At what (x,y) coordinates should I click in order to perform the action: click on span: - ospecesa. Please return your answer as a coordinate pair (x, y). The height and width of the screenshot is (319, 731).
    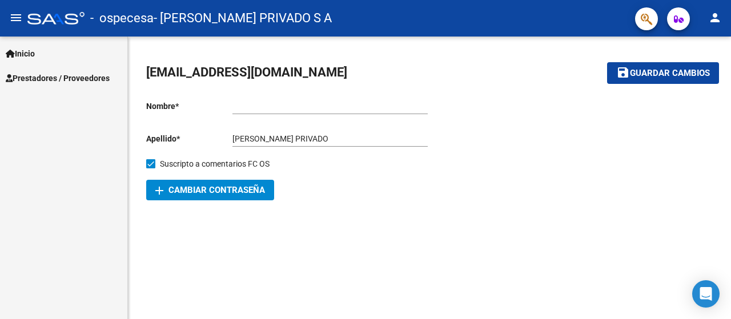
    Looking at the image, I should click on (122, 18).